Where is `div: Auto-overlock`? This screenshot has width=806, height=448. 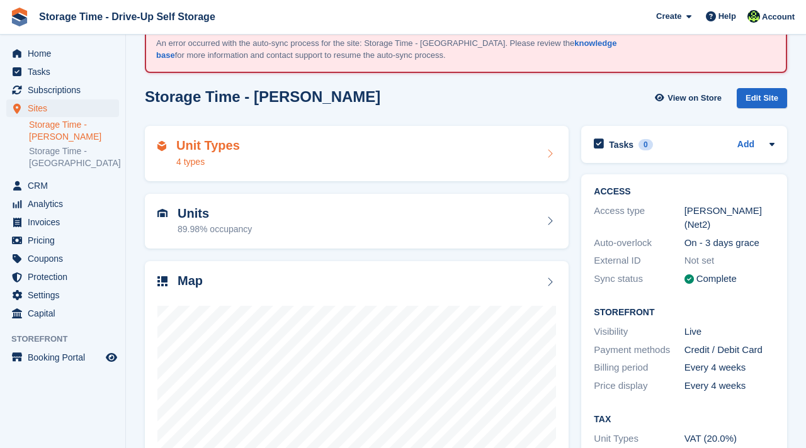
div: Auto-overlock is located at coordinates (638, 243).